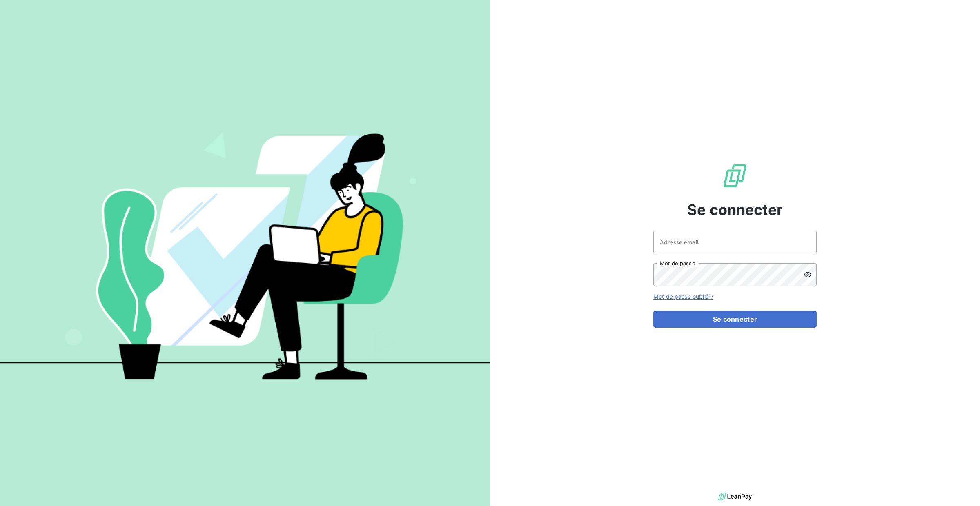 This screenshot has height=506, width=980. I want to click on a: Mot de passe oublié ?, so click(683, 296).